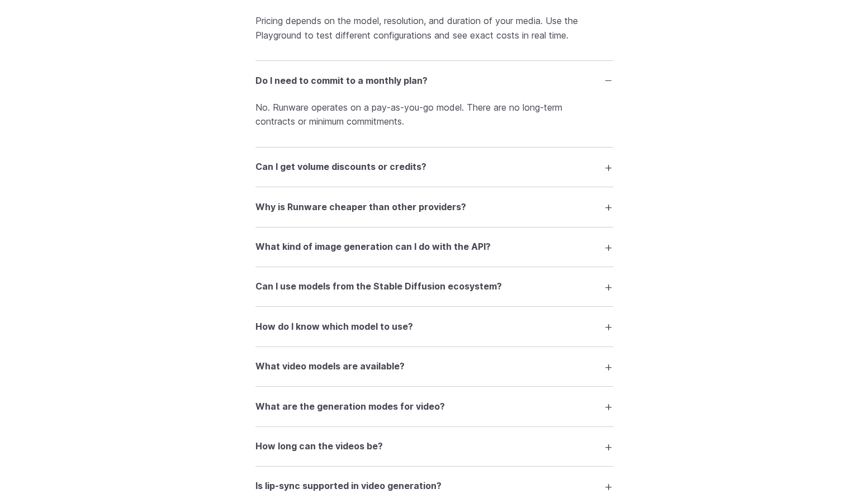 The height and width of the screenshot is (503, 868). Describe the element at coordinates (434, 367) in the screenshot. I see `summary: What video models are available?` at that location.